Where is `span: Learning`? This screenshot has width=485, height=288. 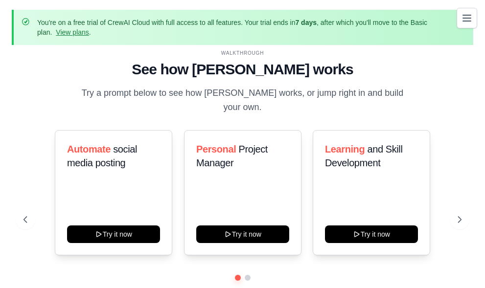
span: Learning is located at coordinates (344, 149).